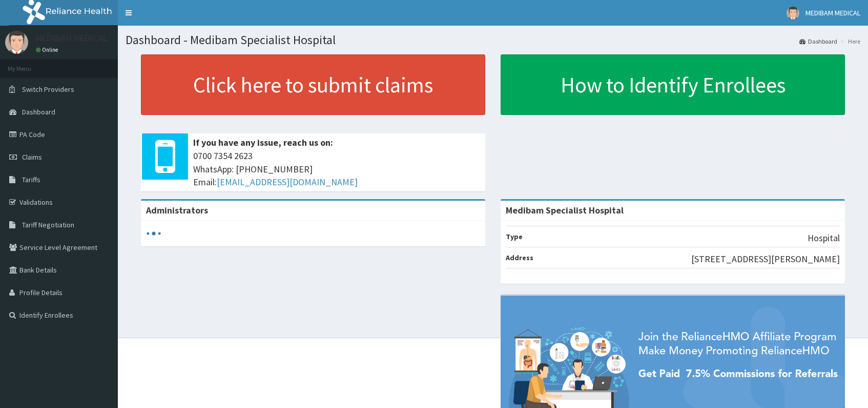 The height and width of the screenshot is (408, 868). I want to click on svg: audio-loading, so click(154, 234).